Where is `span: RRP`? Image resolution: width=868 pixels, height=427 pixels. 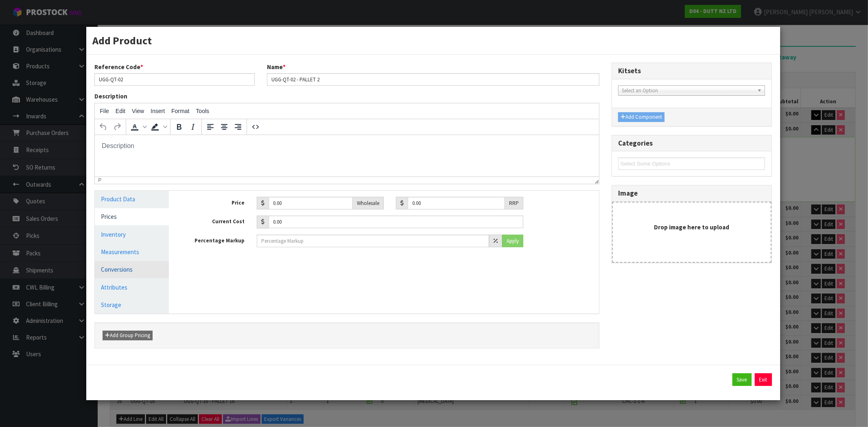 span: RRP is located at coordinates (514, 203).